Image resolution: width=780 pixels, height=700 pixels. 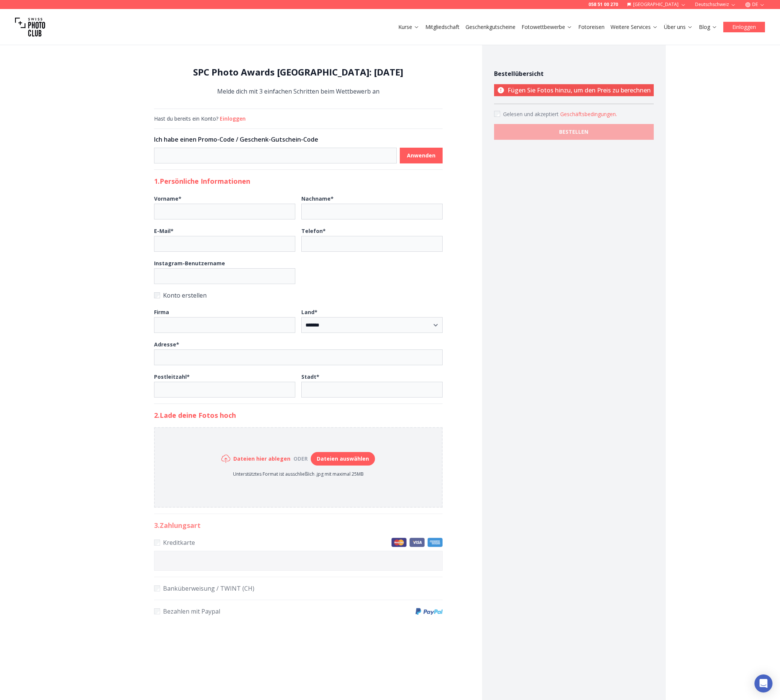 What do you see at coordinates (421, 155) in the screenshot?
I see `button: Anwenden` at bounding box center [421, 155].